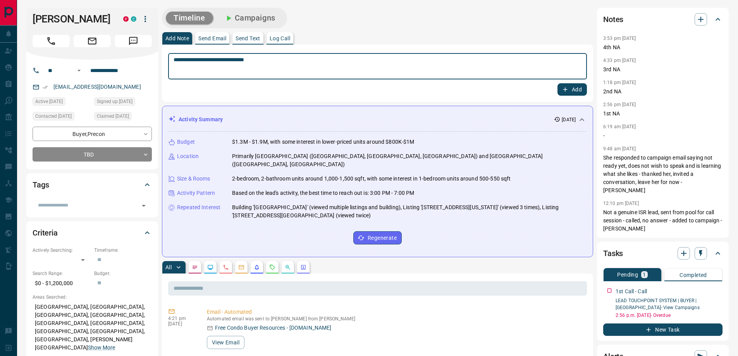 This screenshot has height=356, width=738. What do you see at coordinates (662, 69) in the screenshot?
I see `p: 3rd NA` at bounding box center [662, 69].